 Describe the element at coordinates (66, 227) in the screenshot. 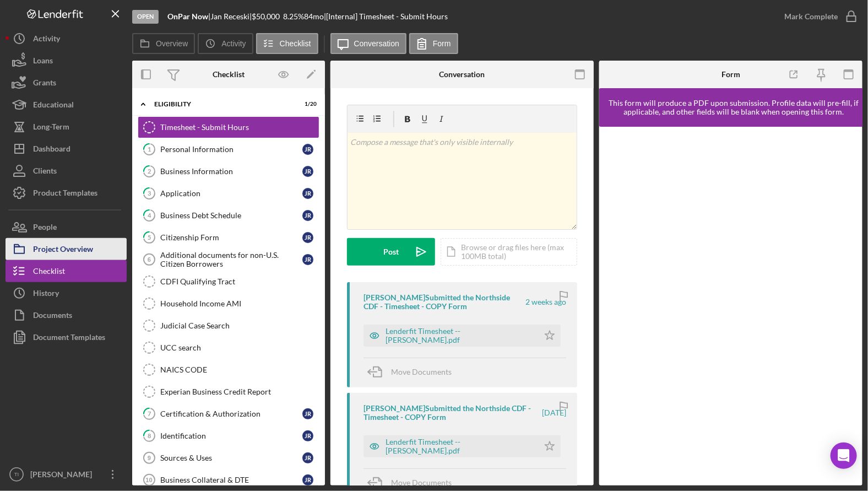

I see `a: People` at that location.